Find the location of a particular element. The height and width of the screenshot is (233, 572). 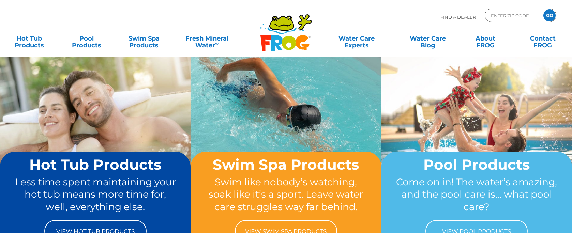

a: PoolProducts is located at coordinates (86, 39).